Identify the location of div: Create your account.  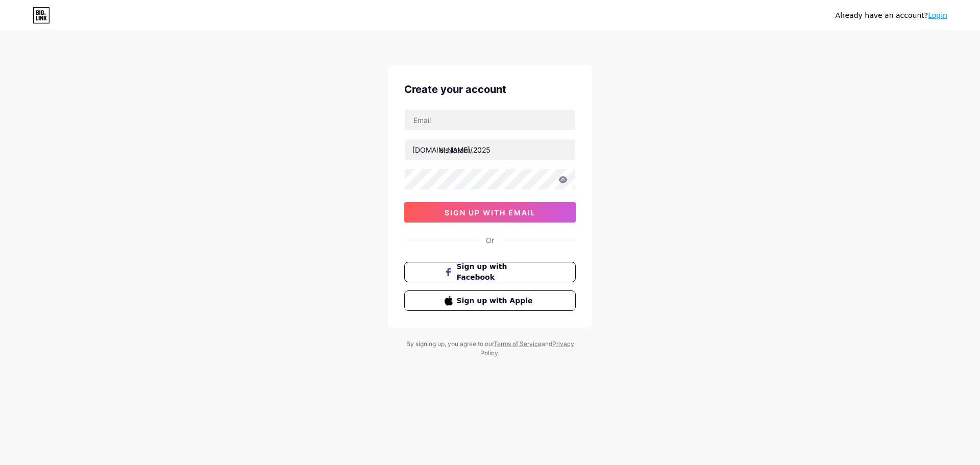
(490, 90).